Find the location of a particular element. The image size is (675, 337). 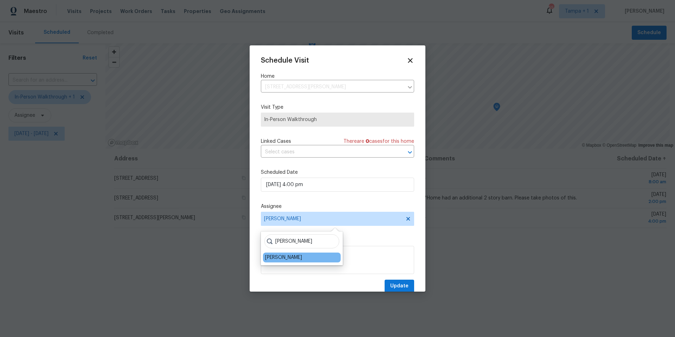

label: Home is located at coordinates (337, 76).